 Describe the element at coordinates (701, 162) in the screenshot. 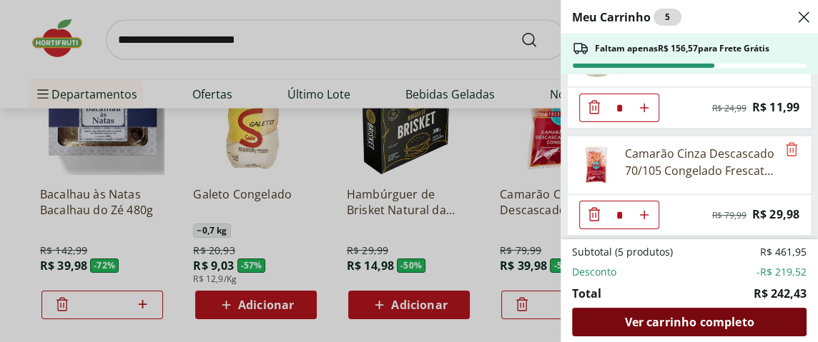

I see `div: Camarão Cinza Descascado 70/105 Congelado Frescatto 400g` at that location.